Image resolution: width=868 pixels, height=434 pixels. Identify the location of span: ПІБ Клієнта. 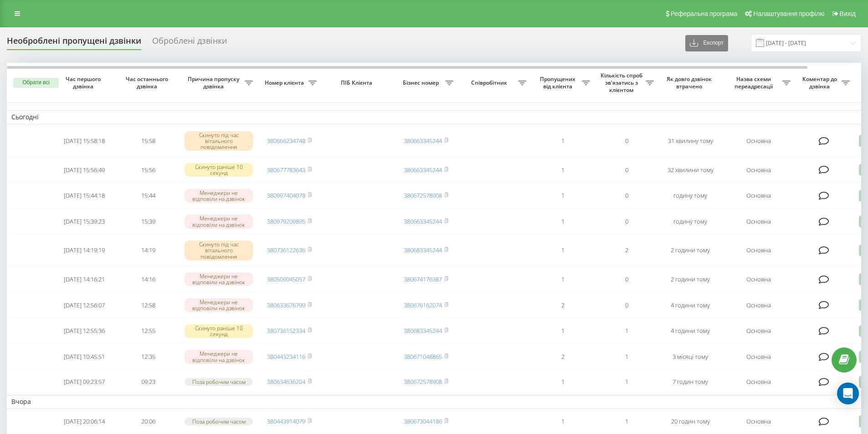
(358, 83).